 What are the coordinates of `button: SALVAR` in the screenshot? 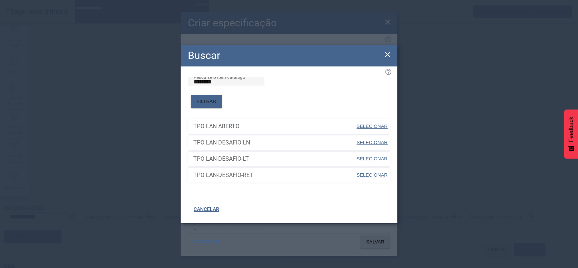 It's located at (375, 242).